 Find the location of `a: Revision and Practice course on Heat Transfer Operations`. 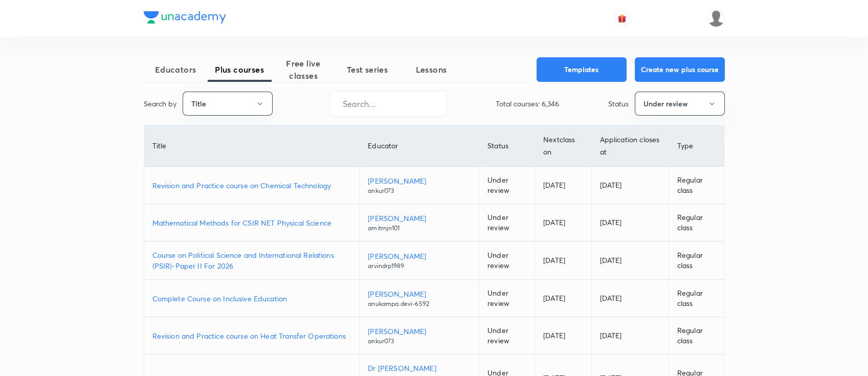

a: Revision and Practice course on Heat Transfer Operations is located at coordinates (251, 336).